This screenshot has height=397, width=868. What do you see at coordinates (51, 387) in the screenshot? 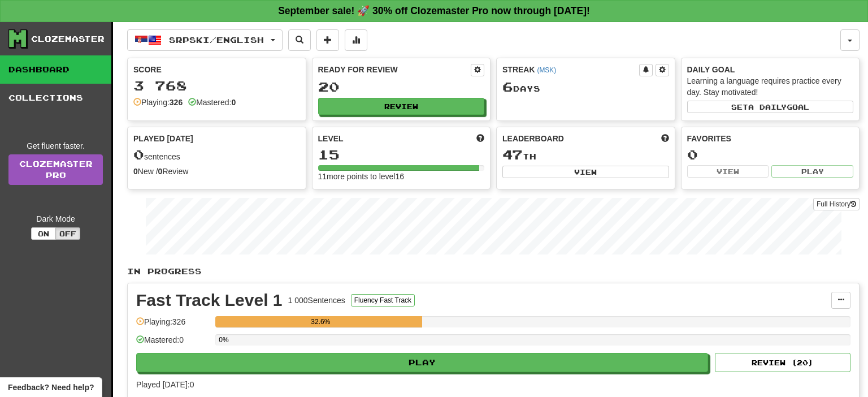
I see `span: Open feedback widget` at bounding box center [51, 387].